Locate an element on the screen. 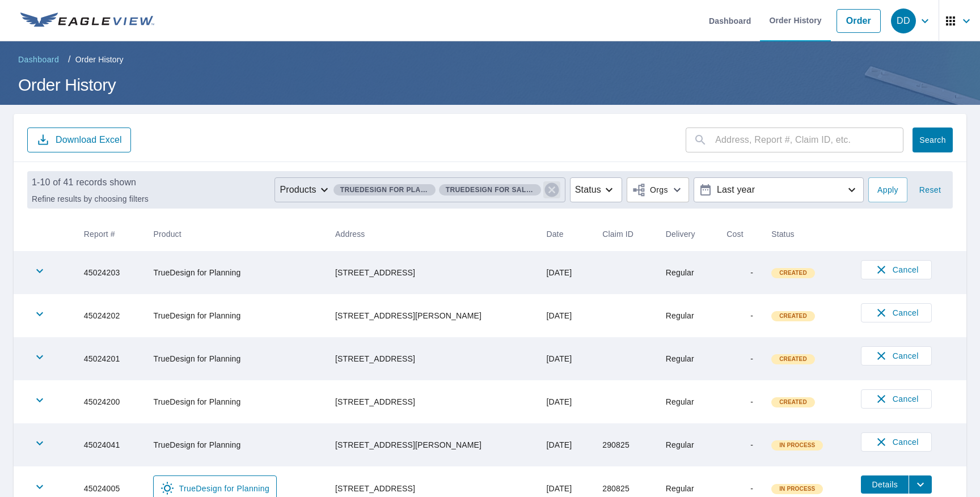 The height and width of the screenshot is (497, 980). th: Cost is located at coordinates (739, 234).